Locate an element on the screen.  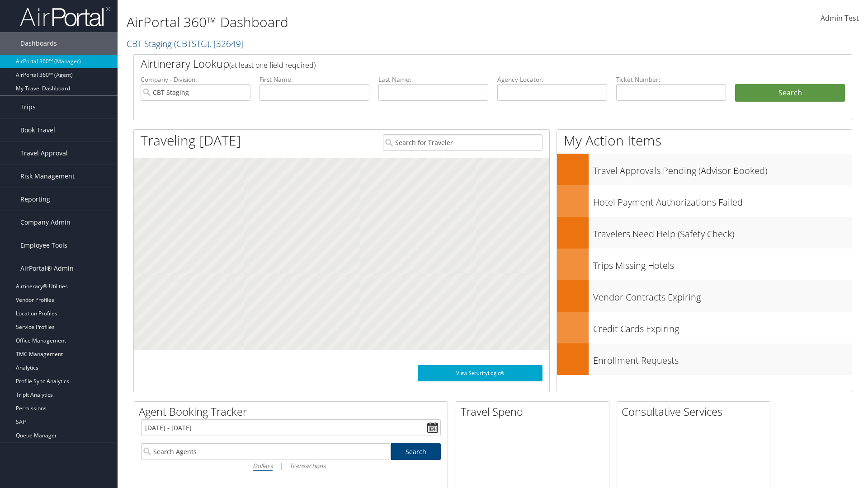
a: Vendor Contracts Expiring is located at coordinates (705, 296).